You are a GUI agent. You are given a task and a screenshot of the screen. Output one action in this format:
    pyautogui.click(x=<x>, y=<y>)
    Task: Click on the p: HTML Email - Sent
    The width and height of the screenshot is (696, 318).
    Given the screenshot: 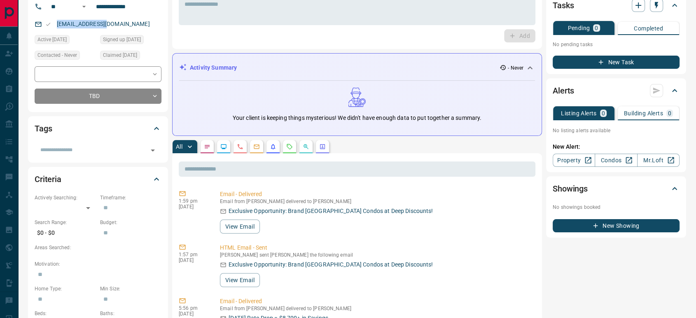 What is the action you would take?
    pyautogui.click(x=376, y=248)
    